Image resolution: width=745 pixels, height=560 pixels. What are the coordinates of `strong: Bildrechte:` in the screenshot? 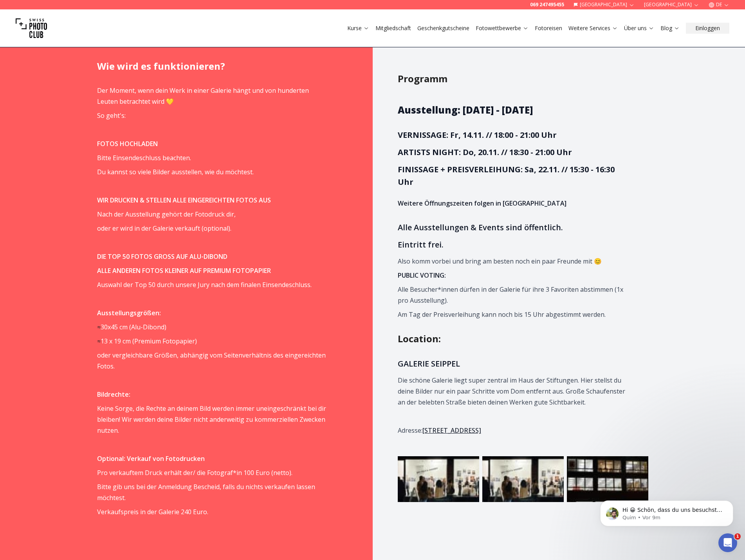 It's located at (113, 395).